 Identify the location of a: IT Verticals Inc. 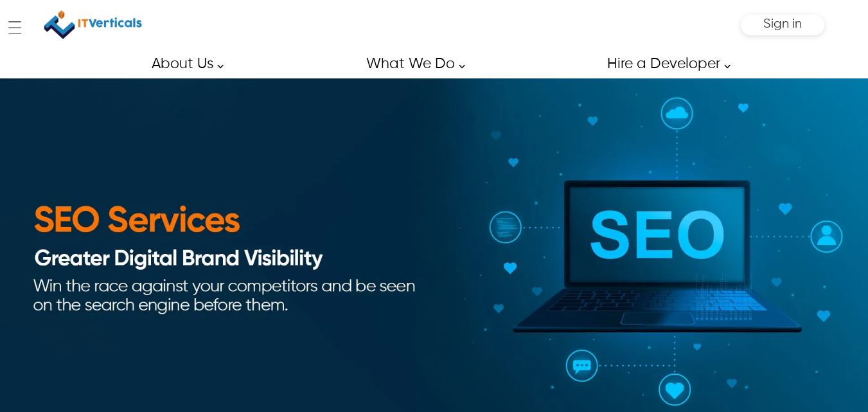
(93, 25).